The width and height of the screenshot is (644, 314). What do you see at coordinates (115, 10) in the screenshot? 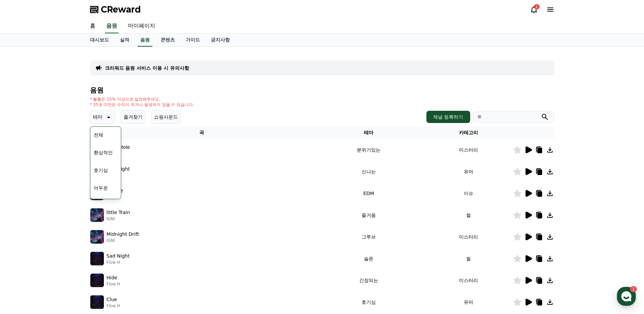
I see `a: CReward` at bounding box center [115, 10].